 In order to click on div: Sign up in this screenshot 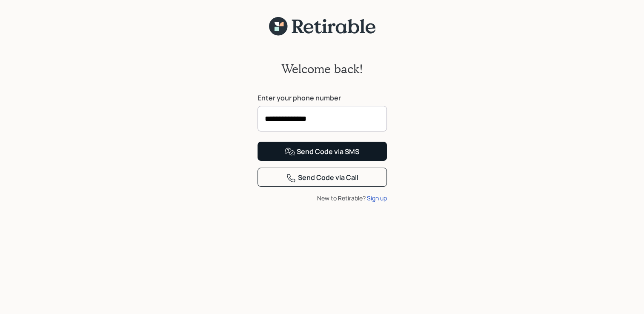, I will do `click(377, 198)`.